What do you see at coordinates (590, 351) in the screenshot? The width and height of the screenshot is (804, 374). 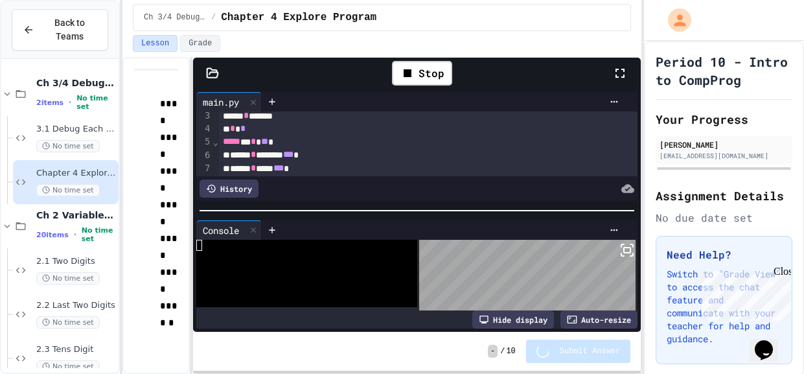 I see `span: Submit Answer` at bounding box center [590, 351].